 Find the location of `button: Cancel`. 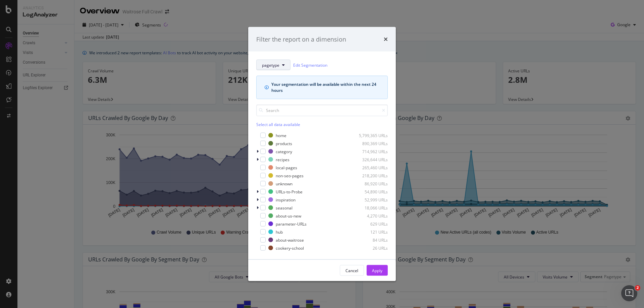

button: Cancel is located at coordinates (352, 270).